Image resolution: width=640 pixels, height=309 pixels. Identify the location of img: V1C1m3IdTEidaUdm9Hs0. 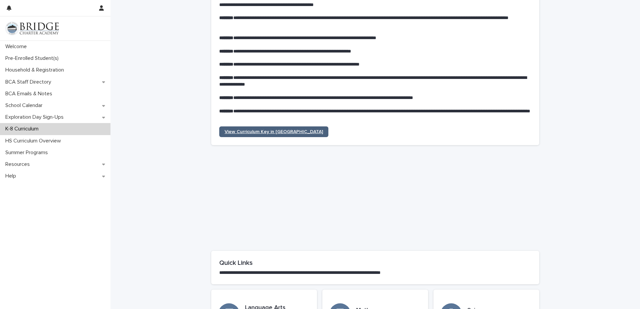
(32, 28).